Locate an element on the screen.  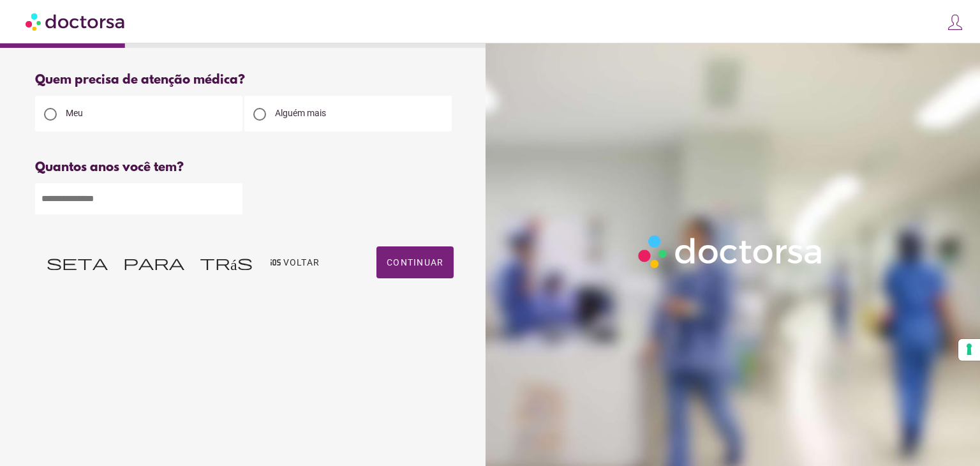
font: Quantos anos você tem? is located at coordinates (109, 167).